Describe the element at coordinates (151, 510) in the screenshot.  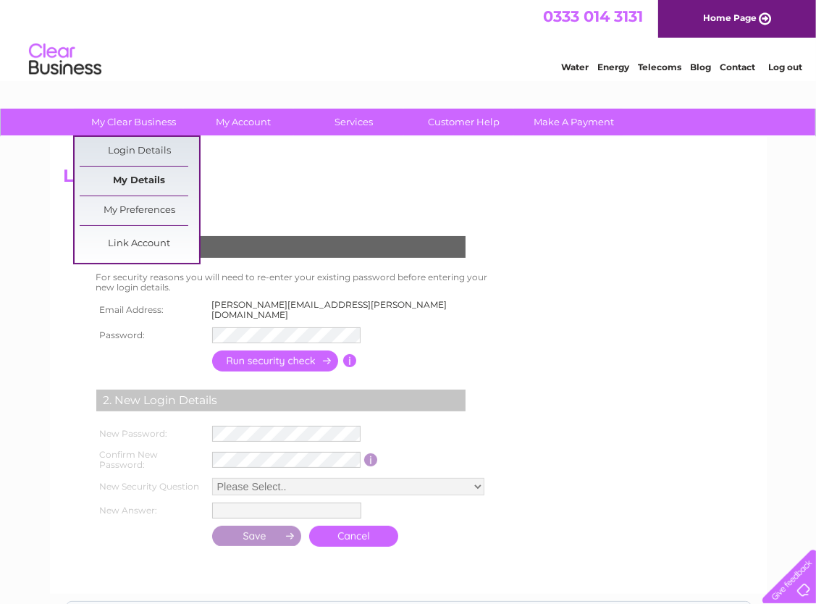
I see `th: New Answer:` at that location.